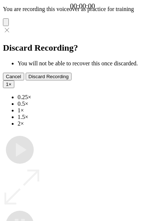 This screenshot has height=221, width=165. What do you see at coordinates (90, 124) in the screenshot?
I see `li: 2×` at bounding box center [90, 124].